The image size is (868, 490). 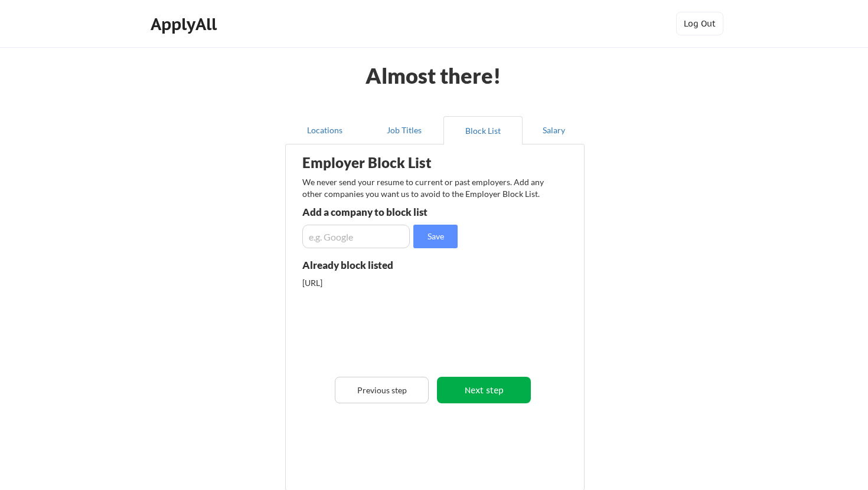 I want to click on button: Next step, so click(x=484, y=390).